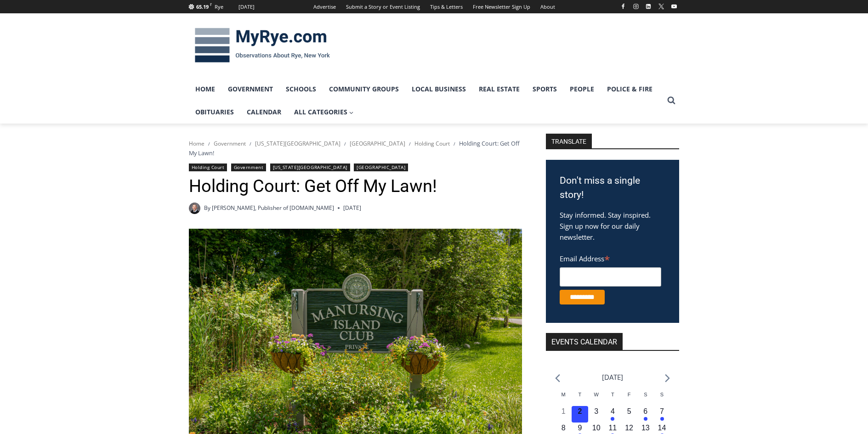 This screenshot has width=868, height=434. Describe the element at coordinates (324, 112) in the screenshot. I see `span: All Categories` at that location.